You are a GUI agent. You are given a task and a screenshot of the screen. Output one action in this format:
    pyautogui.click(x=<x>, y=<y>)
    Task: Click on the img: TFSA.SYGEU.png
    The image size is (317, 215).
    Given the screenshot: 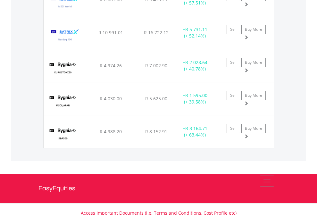 What is the action you would take?
    pyautogui.click(x=63, y=69)
    